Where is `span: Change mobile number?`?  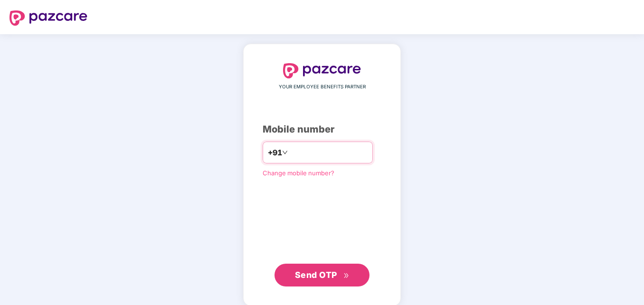
span: Change mobile number? is located at coordinates (298, 173).